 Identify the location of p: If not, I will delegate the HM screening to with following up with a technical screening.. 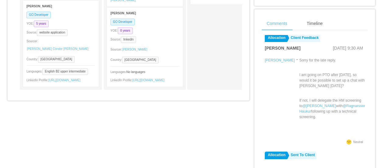
(333, 109).